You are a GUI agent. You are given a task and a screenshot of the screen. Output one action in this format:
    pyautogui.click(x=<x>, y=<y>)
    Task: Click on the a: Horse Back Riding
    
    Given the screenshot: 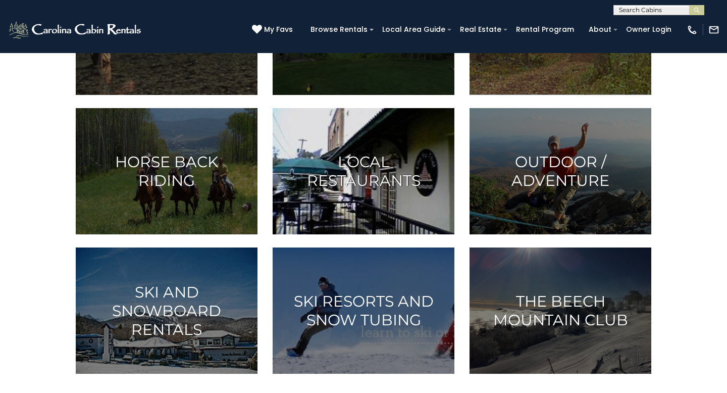 What is the action you would take?
    pyautogui.click(x=167, y=171)
    